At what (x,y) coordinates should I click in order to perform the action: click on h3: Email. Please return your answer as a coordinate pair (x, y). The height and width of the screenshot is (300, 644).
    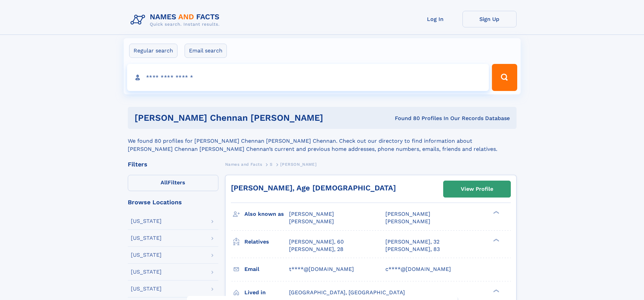
    Looking at the image, I should click on (267, 269).